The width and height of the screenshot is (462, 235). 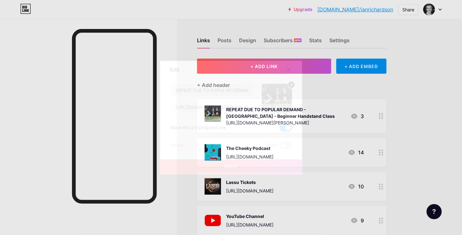 I want to click on div: Delete, so click(x=177, y=146).